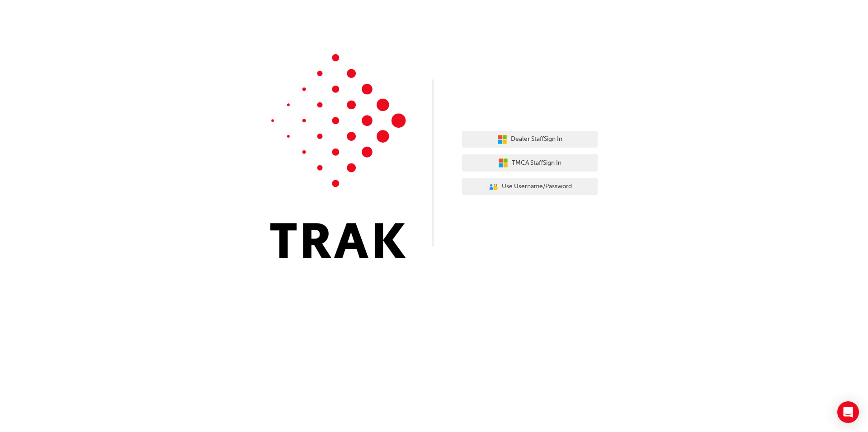 Image resolution: width=868 pixels, height=432 pixels. What do you see at coordinates (530, 163) in the screenshot?
I see `button: TMCA StaffSign In` at bounding box center [530, 163].